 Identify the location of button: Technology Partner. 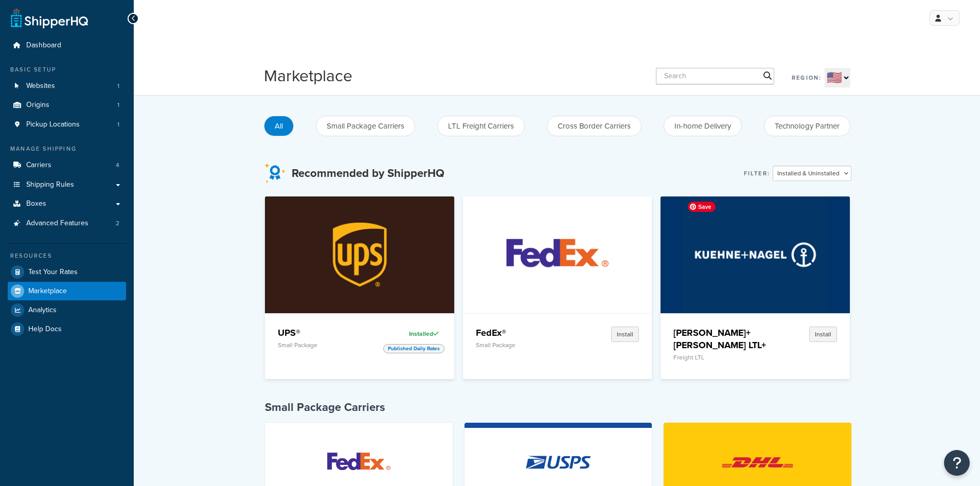
(808, 126).